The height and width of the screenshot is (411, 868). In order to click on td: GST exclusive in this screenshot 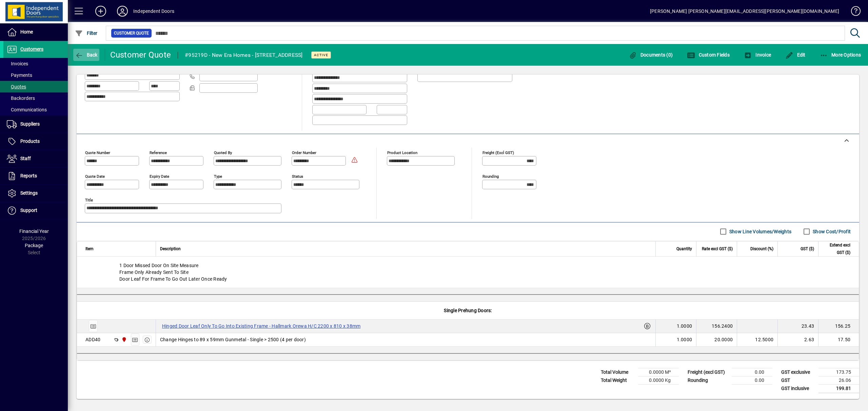, I will do `click(798, 372)`.